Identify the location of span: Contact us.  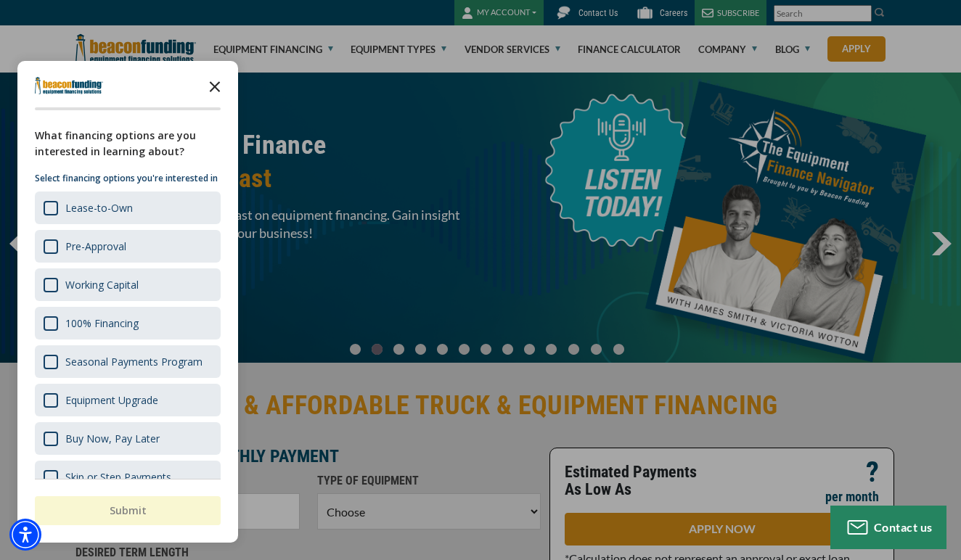
(903, 527).